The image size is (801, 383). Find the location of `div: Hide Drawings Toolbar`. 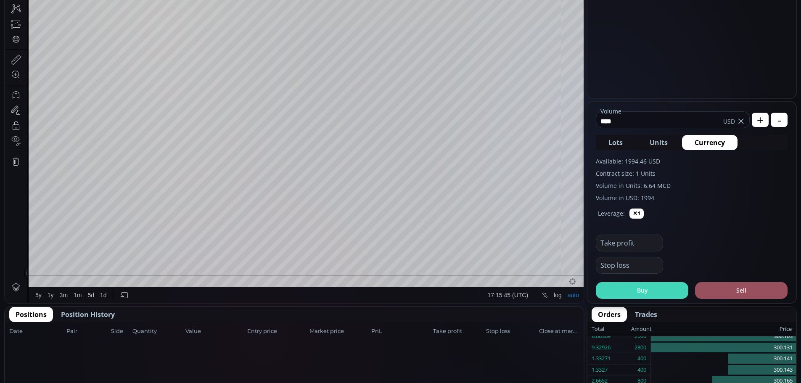

div: Hide Drawings Toolbar is located at coordinates (21, 350).